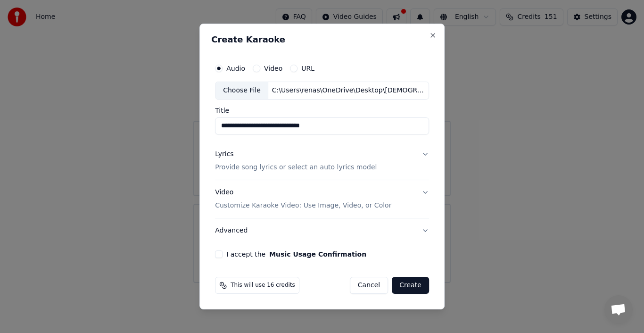 This screenshot has height=333, width=644. What do you see at coordinates (308, 69) in the screenshot?
I see `label: URL` at bounding box center [308, 69].